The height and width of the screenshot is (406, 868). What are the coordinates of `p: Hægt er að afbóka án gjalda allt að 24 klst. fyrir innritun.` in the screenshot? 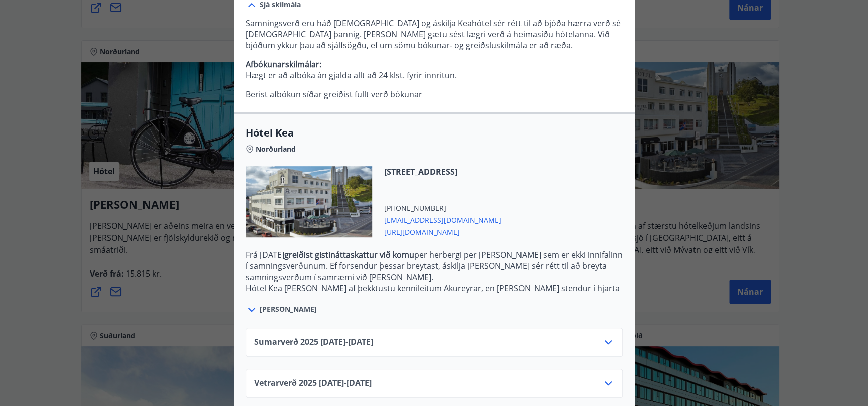 It's located at (434, 70).